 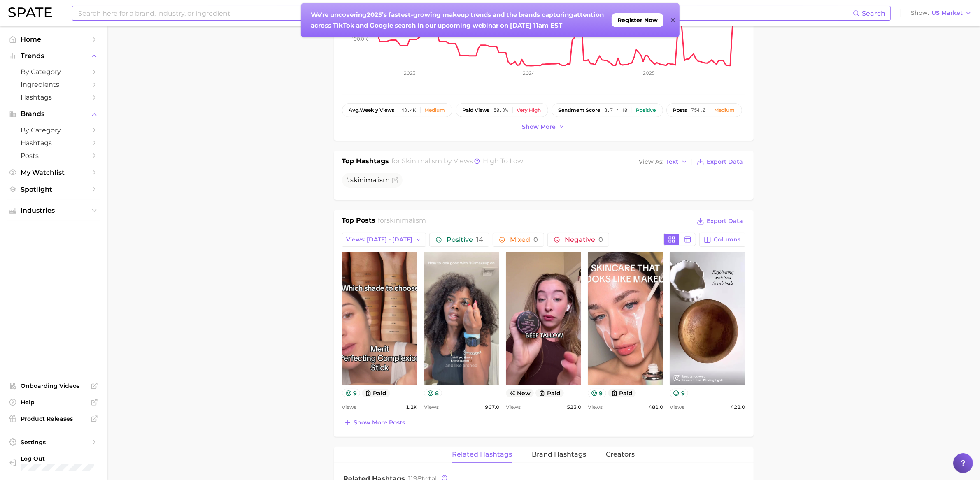 I want to click on span: Search, so click(x=874, y=14).